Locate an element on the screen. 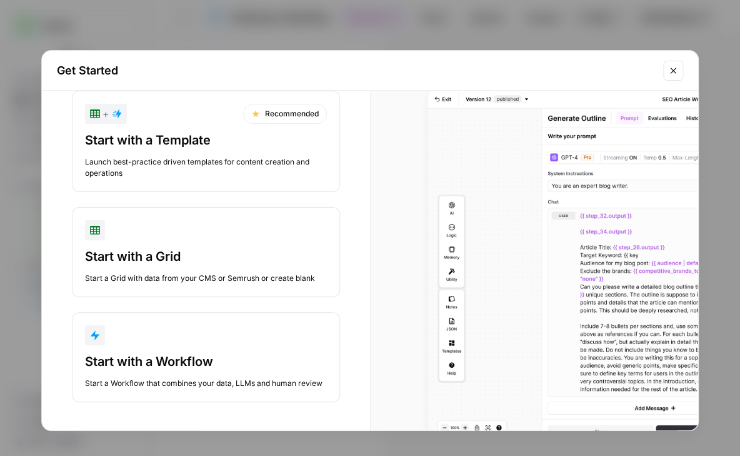  div: Start with a Workflow is located at coordinates (206, 361).